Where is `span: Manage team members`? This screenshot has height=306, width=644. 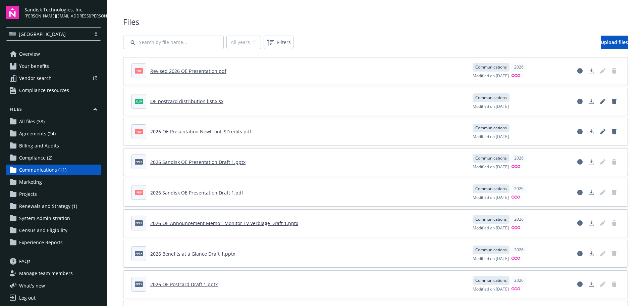
span: Manage team members is located at coordinates (46, 273).